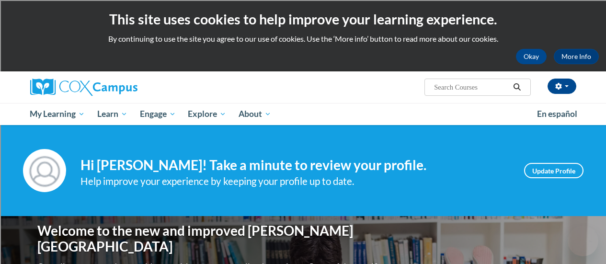 This screenshot has height=264, width=606. I want to click on a: Learn, so click(112, 114).